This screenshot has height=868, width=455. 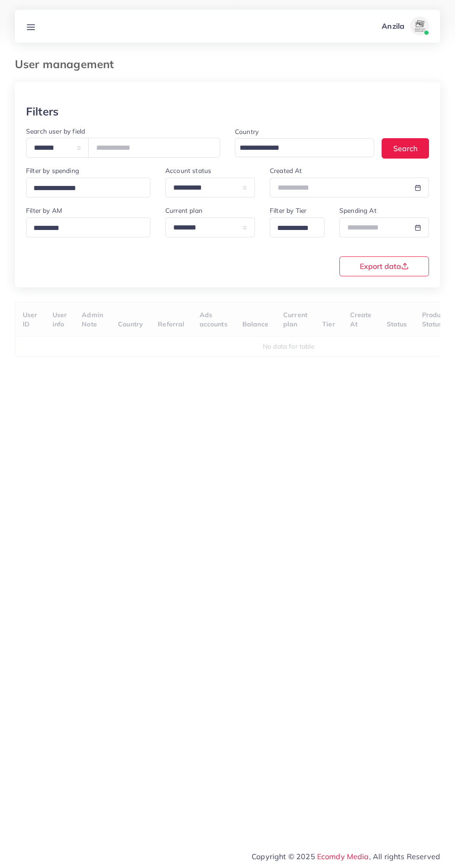 I want to click on button: Export data, so click(x=384, y=266).